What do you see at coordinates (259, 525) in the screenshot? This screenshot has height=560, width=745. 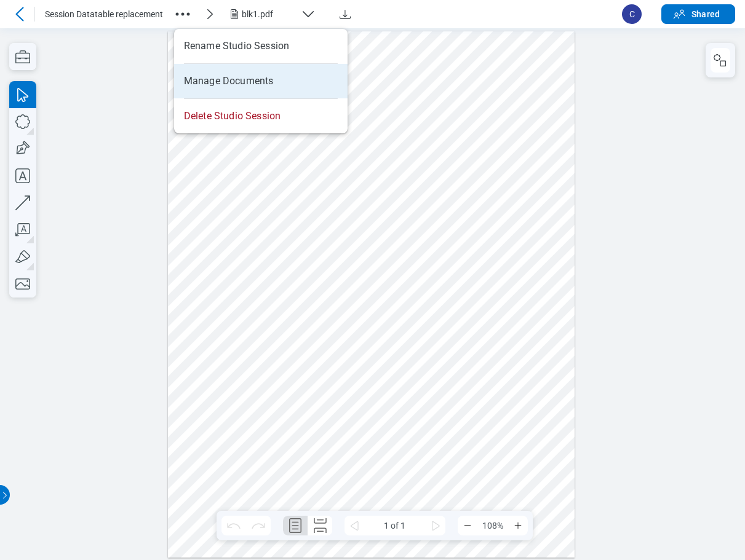 I see `button: Redo` at bounding box center [259, 525].